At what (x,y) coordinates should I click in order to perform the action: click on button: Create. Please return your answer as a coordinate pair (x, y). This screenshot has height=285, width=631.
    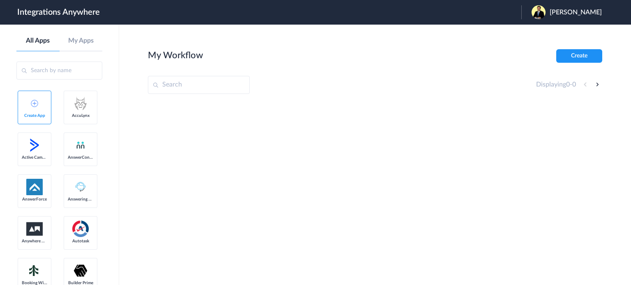
    Looking at the image, I should click on (579, 56).